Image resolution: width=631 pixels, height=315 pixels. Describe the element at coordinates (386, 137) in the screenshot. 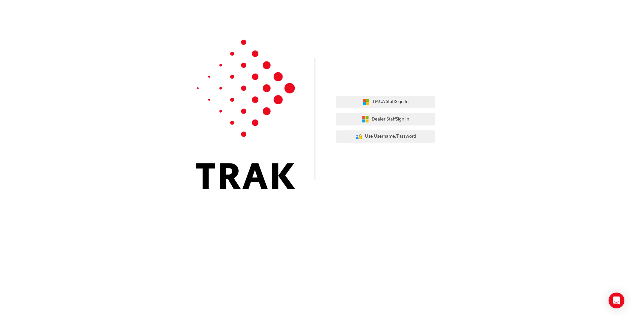

I see `button: Use Username/Password` at that location.